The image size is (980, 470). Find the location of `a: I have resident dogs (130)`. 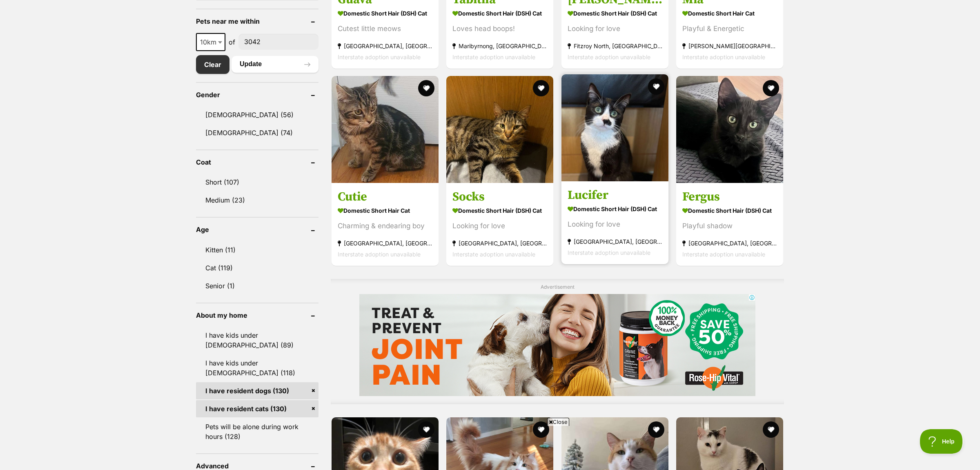

a: I have resident dogs (130) is located at coordinates (257, 390).